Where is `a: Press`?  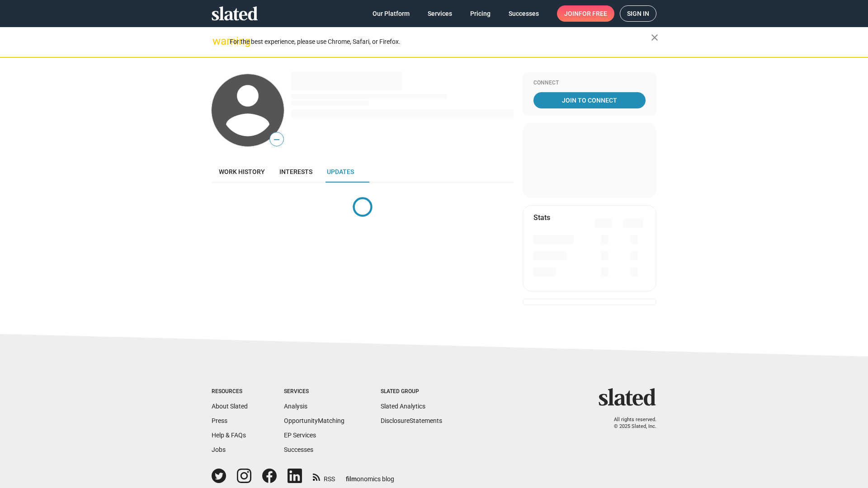 a: Press is located at coordinates (219, 421).